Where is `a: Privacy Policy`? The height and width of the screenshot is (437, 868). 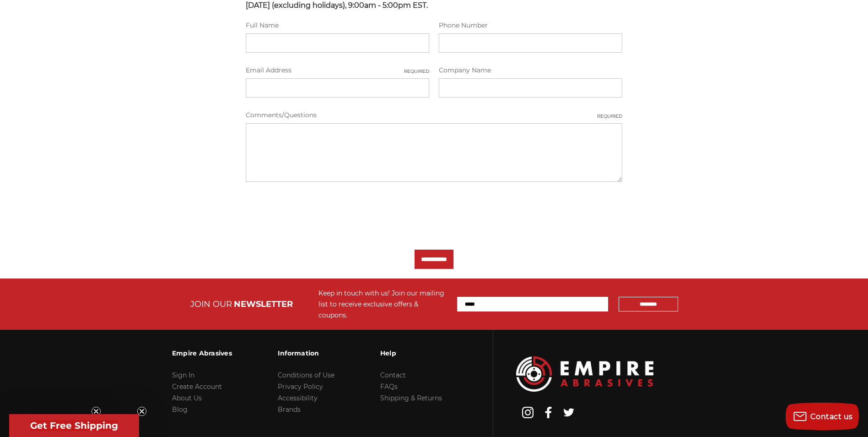
a: Privacy Policy is located at coordinates (300, 387).